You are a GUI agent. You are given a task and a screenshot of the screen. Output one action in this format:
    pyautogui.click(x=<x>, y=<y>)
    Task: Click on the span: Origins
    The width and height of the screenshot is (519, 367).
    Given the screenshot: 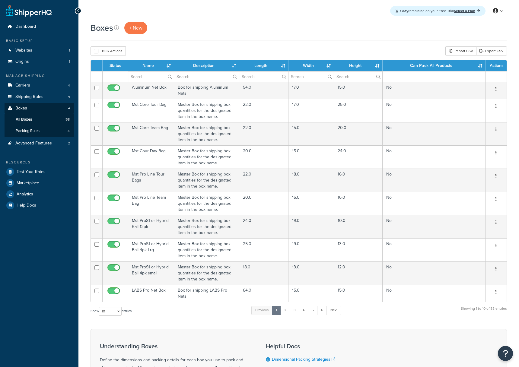 What is the action you would take?
    pyautogui.click(x=22, y=62)
    